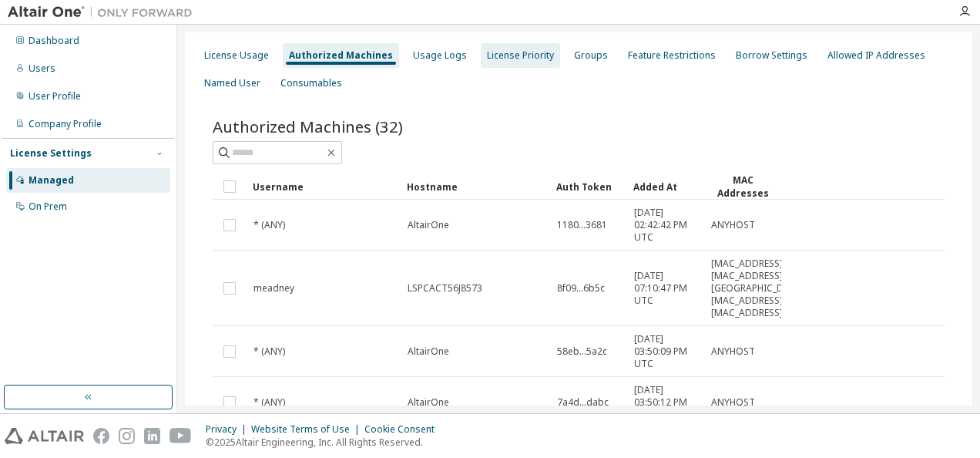 The width and height of the screenshot is (980, 458). What do you see at coordinates (51, 153) in the screenshot?
I see `div: License Settings` at bounding box center [51, 153].